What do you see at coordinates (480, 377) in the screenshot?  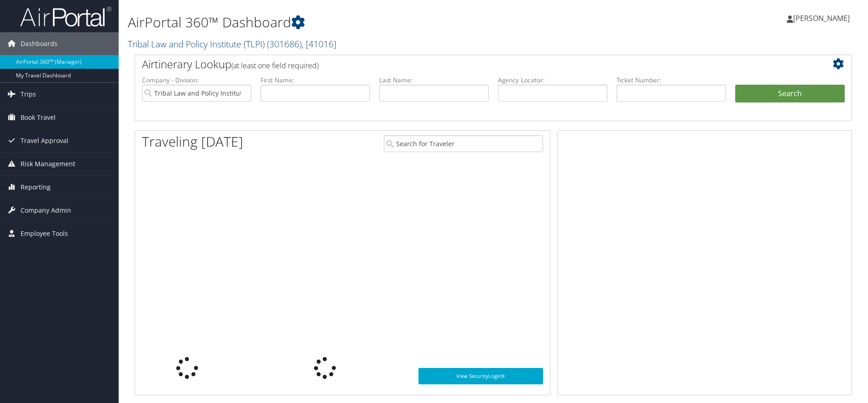 I see `a: View SecurityLogic®` at bounding box center [480, 377].